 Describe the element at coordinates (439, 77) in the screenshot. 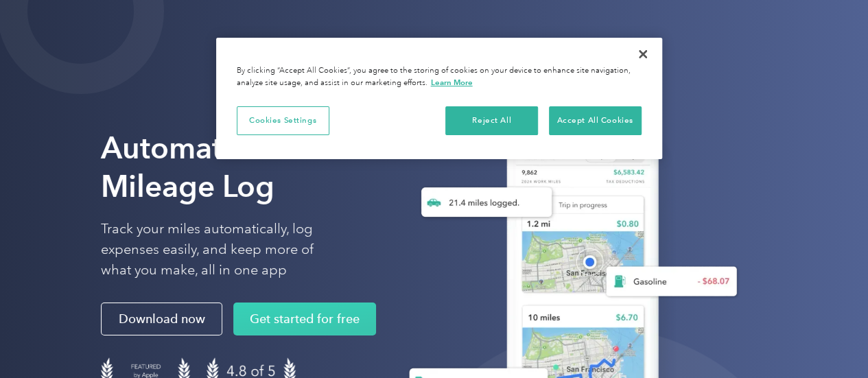

I see `div: By clicking “Accept All Cookies”, you agree to the storing of cookies on your device to enhance s...` at that location.